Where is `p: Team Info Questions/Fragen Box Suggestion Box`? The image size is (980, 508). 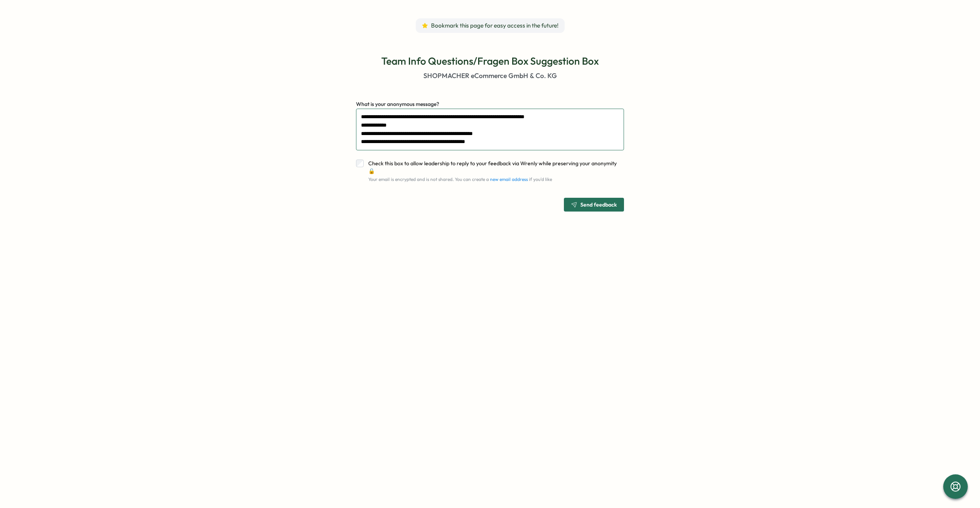 p: Team Info Questions/Fragen Box Suggestion Box is located at coordinates (490, 61).